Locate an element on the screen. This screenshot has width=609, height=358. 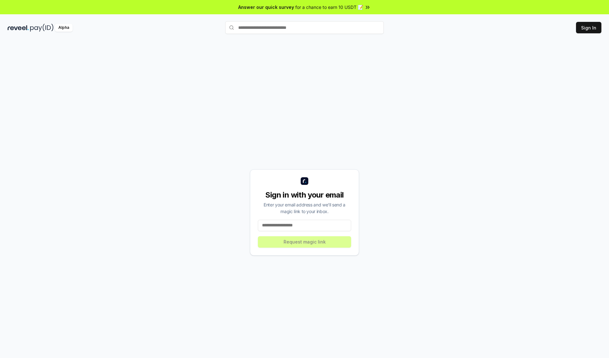
div: Enter your email address and we’ll send a magic link to your inbox. is located at coordinates (305, 208).